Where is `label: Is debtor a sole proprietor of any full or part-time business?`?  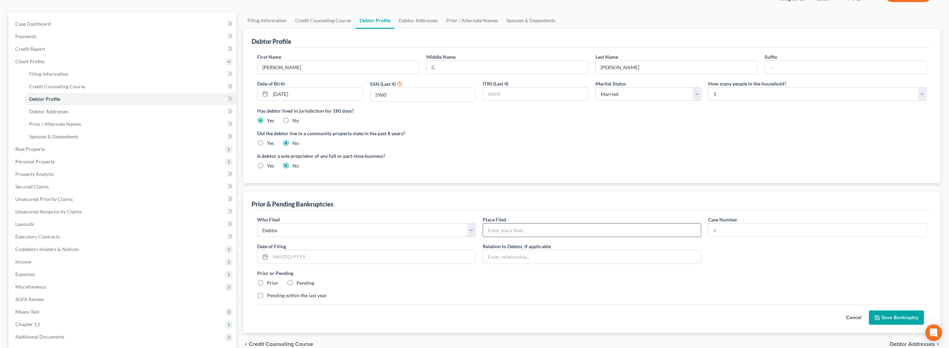
label: Is debtor a sole proprietor of any full or part-time business? is located at coordinates (423, 156).